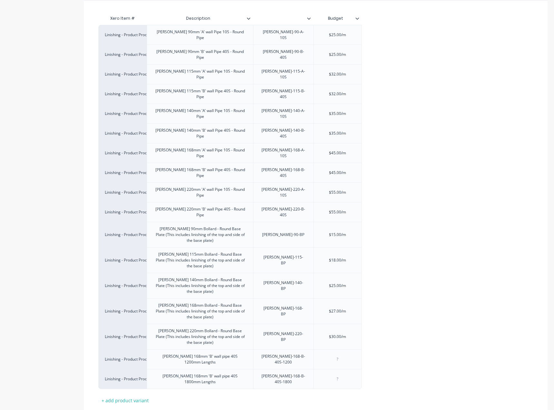  What do you see at coordinates (125, 400) in the screenshot?
I see `div: + add product variant` at bounding box center [125, 400].